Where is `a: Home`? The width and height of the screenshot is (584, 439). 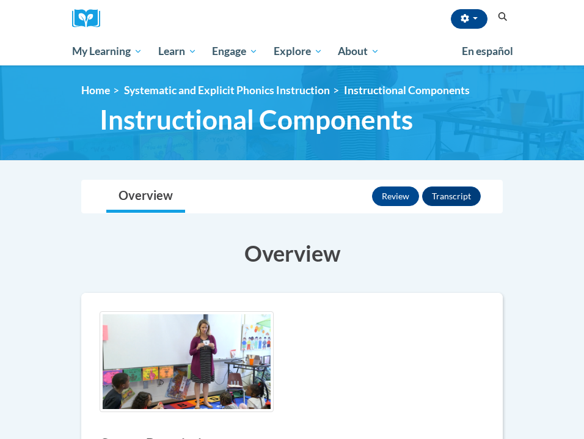 a: Home is located at coordinates (95, 90).